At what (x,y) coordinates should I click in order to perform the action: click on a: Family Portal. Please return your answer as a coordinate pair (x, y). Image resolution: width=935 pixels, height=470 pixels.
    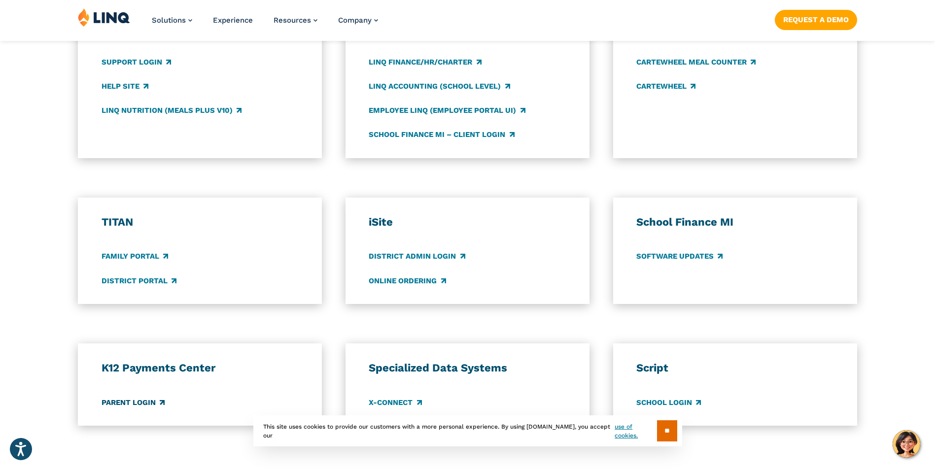
    Looking at the image, I should click on (135, 257).